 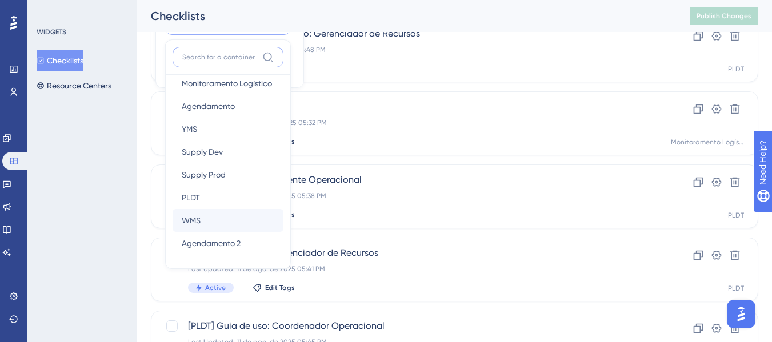 I want to click on span: Agendamento, so click(x=208, y=106).